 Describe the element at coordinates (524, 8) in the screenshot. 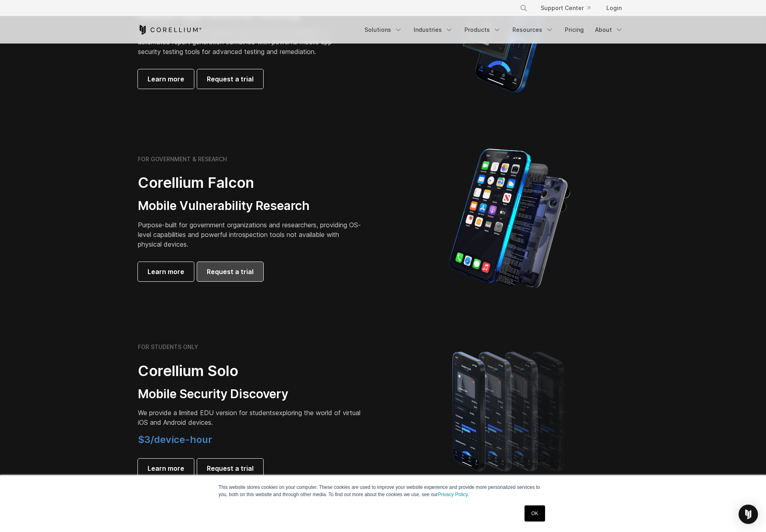

I see `button: Search` at that location.